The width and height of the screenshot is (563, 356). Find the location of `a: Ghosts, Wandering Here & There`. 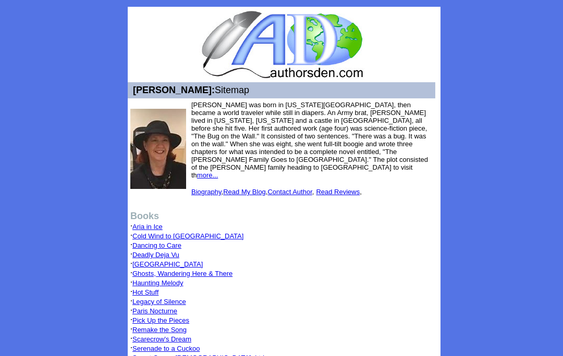

a: Ghosts, Wandering Here & There is located at coordinates (182, 274).